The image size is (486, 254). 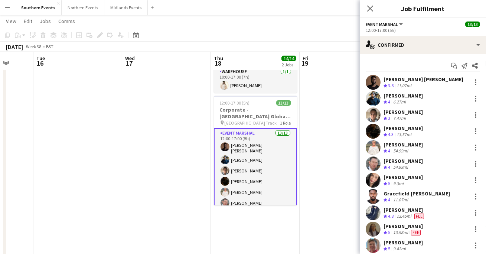 What do you see at coordinates (235, 103) in the screenshot?
I see `span: 12:00-17:00 (5h)` at bounding box center [235, 103].